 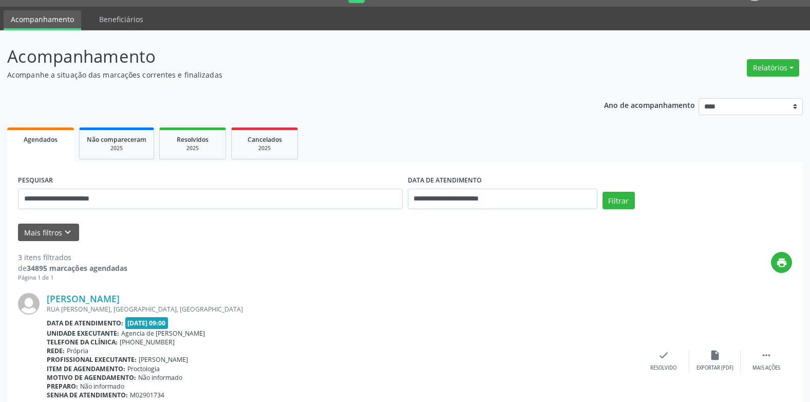 What do you see at coordinates (82, 342) in the screenshot?
I see `b: Telefone da clínica:` at bounding box center [82, 342].